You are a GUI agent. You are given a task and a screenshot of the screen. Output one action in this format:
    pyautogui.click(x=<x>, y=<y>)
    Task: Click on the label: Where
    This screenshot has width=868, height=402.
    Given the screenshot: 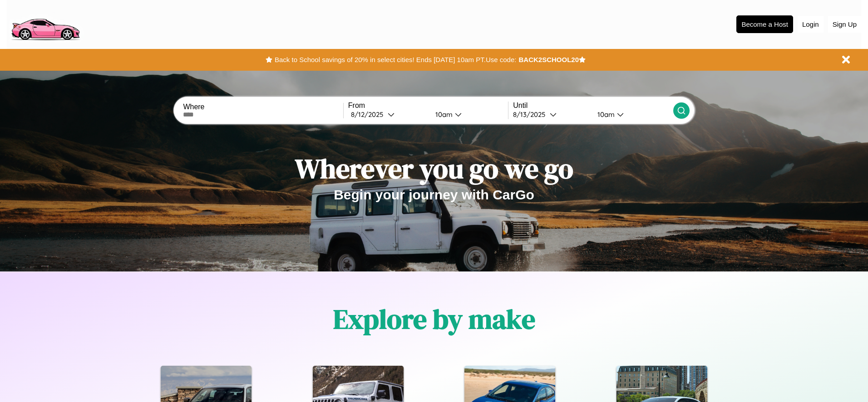 What is the action you would take?
    pyautogui.click(x=263, y=107)
    